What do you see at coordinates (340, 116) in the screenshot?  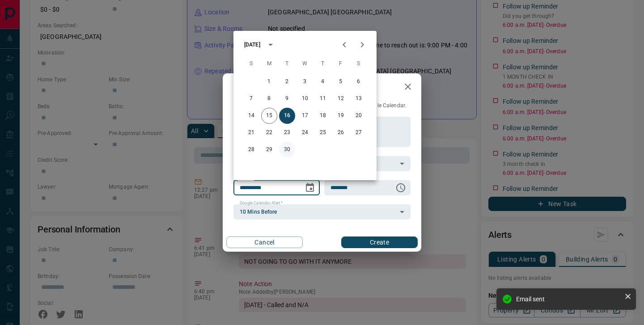 I see `button: 19` at bounding box center [340, 116].